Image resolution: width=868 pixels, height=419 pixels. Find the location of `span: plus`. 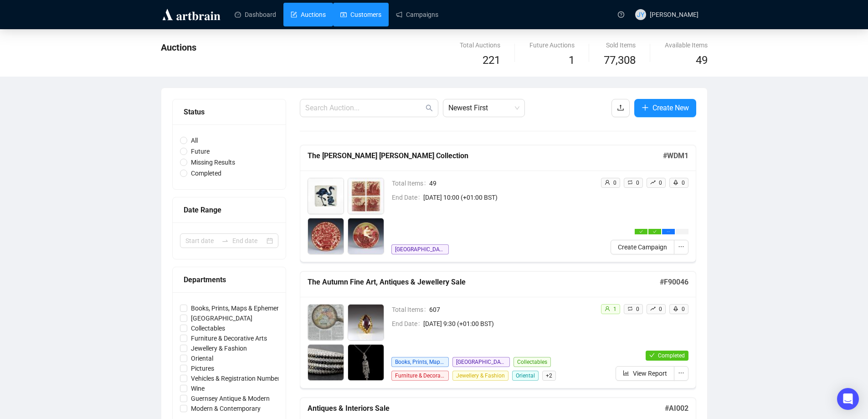

span: plus is located at coordinates (645, 107).